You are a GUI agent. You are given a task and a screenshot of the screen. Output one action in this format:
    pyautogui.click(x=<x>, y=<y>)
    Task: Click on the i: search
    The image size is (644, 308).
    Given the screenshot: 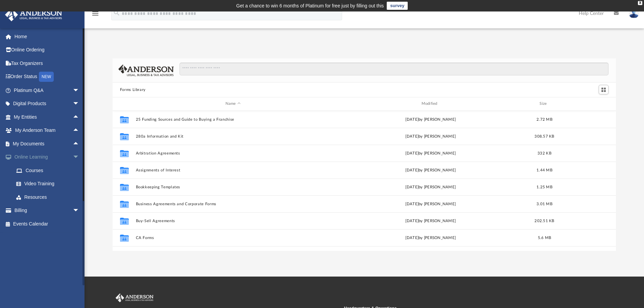 What is the action you would take?
    pyautogui.click(x=117, y=13)
    